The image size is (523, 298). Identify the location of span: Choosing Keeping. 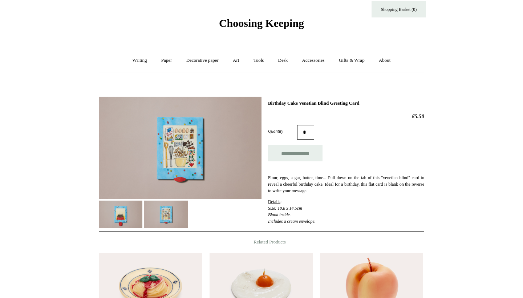
(261, 23).